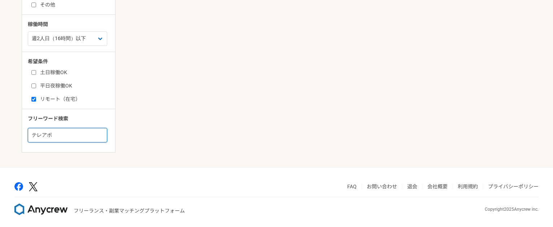 The image size is (553, 227). Describe the element at coordinates (468, 186) in the screenshot. I see `a: 利用規約` at that location.